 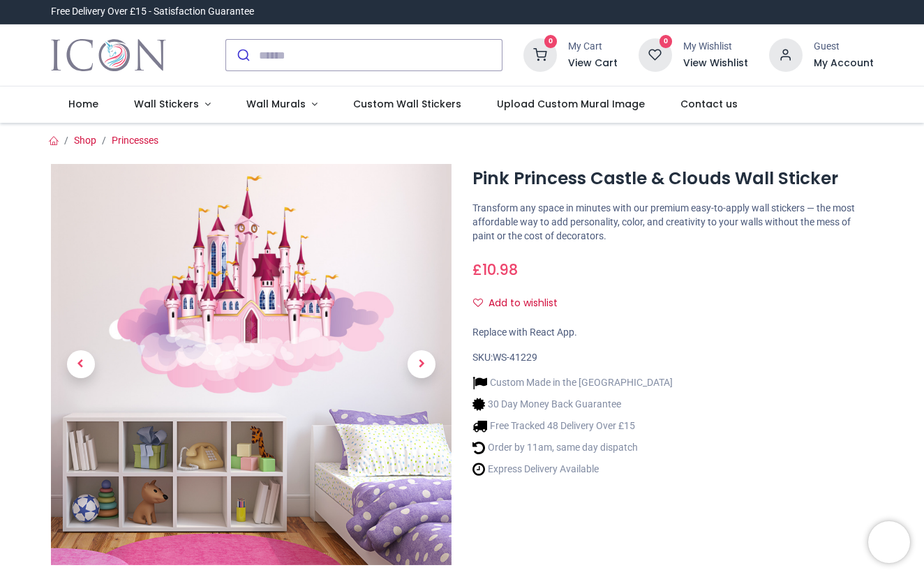 I want to click on h6: View Wishlist, so click(x=715, y=64).